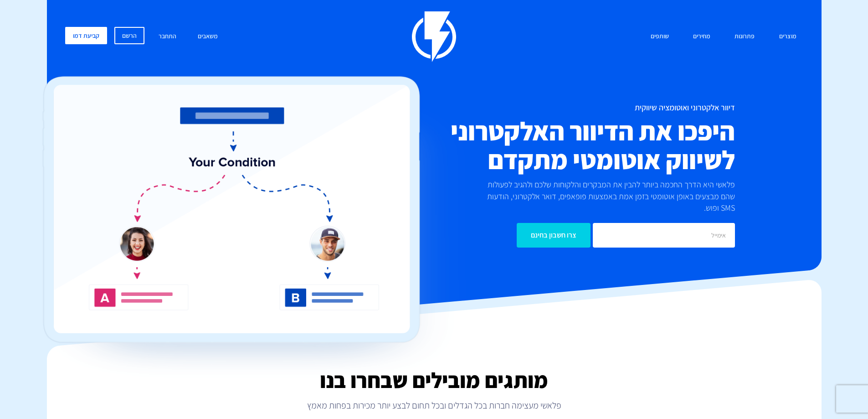  Describe the element at coordinates (660, 36) in the screenshot. I see `a: שותפים` at that location.